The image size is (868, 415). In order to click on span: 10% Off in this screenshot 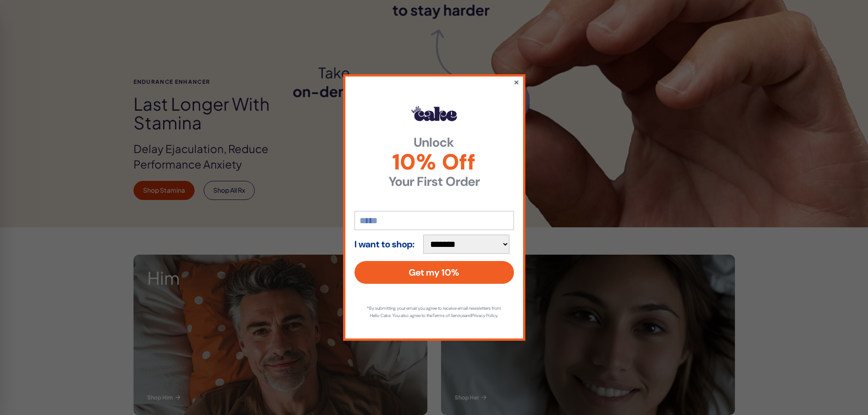, I will do `click(434, 162)`.